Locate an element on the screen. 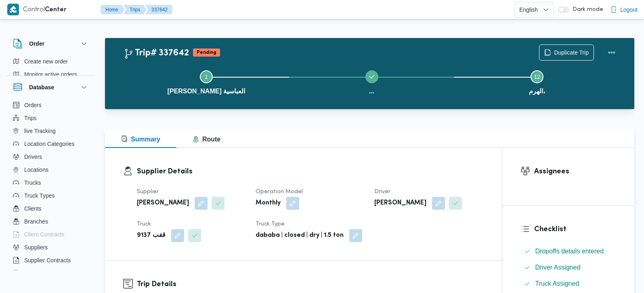 The width and height of the screenshot is (644, 293). button: Create new order is located at coordinates (51, 62).